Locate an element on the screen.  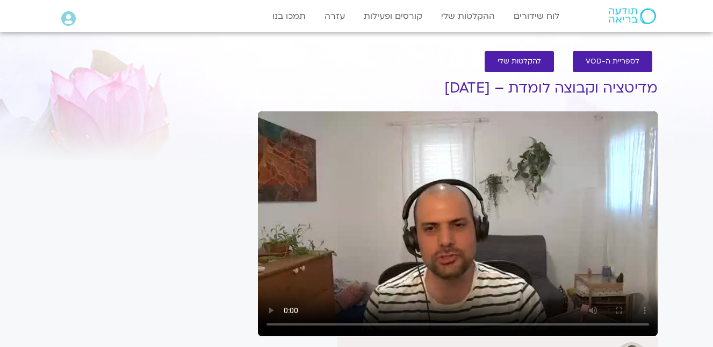
a: עזרה is located at coordinates (335, 16).